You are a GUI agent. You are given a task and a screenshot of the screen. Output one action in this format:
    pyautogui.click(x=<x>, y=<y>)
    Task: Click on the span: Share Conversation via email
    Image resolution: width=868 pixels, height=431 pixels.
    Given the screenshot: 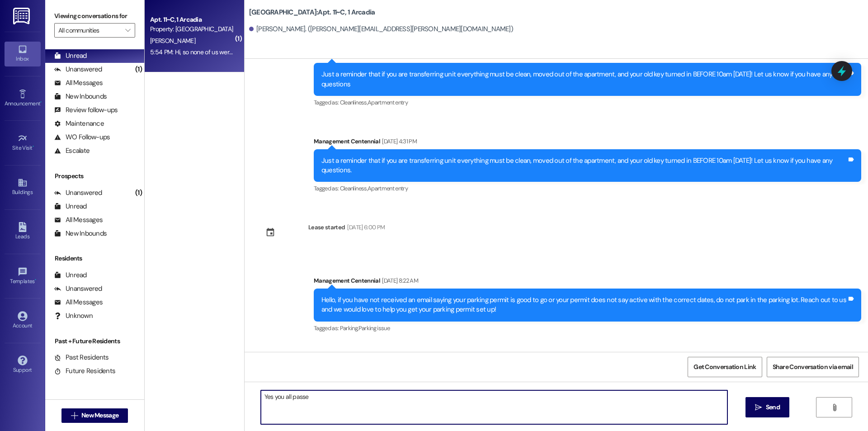 What is the action you would take?
    pyautogui.click(x=813, y=367)
    